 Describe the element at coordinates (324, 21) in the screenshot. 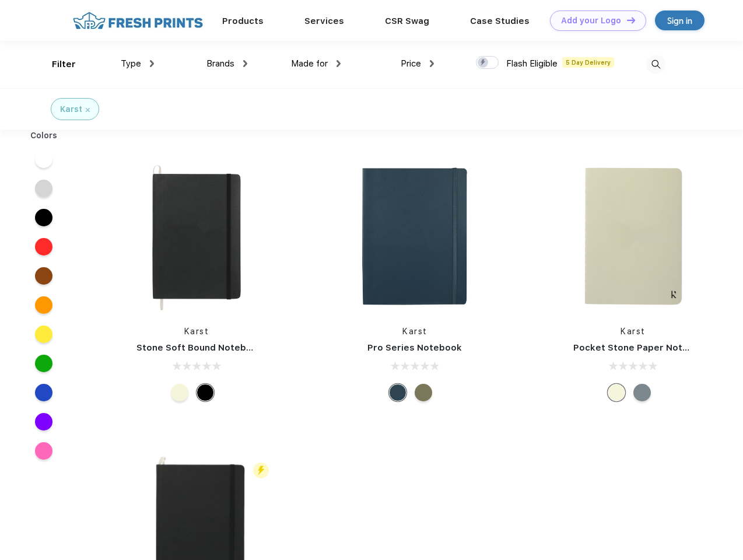

I see `a: Services` at that location.